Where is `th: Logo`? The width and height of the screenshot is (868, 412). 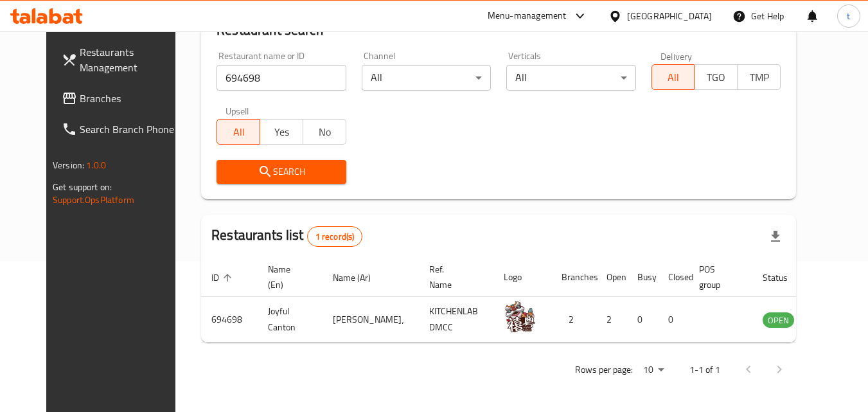
th: Logo is located at coordinates (522, 277).